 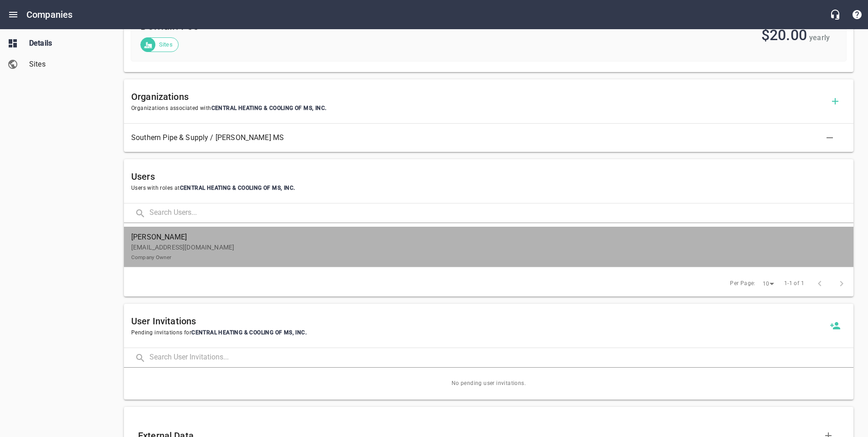 I want to click on small: Company Owner, so click(x=151, y=257).